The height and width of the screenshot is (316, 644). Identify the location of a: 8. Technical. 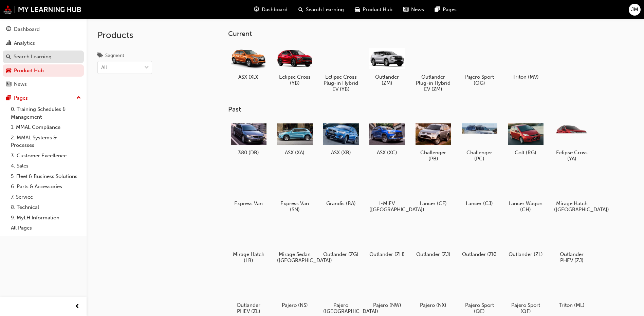
(46, 207).